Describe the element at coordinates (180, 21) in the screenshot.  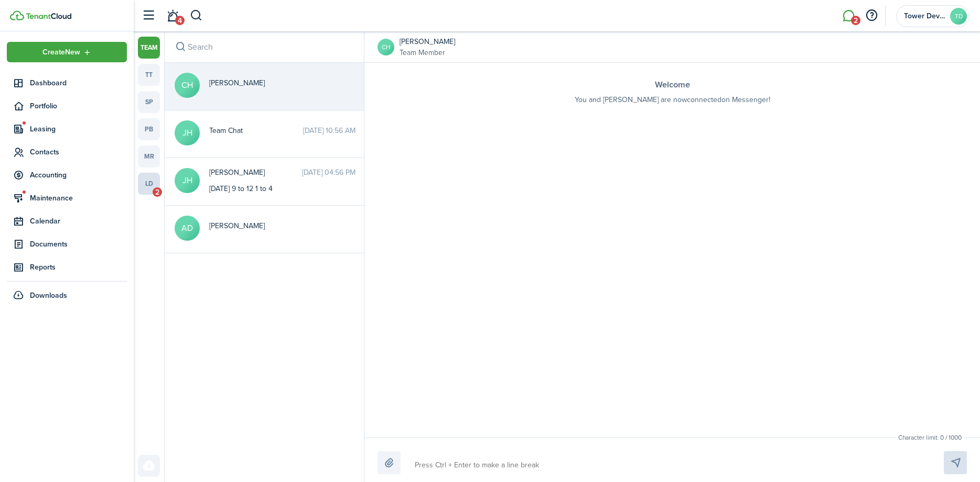
I see `span: 4` at that location.